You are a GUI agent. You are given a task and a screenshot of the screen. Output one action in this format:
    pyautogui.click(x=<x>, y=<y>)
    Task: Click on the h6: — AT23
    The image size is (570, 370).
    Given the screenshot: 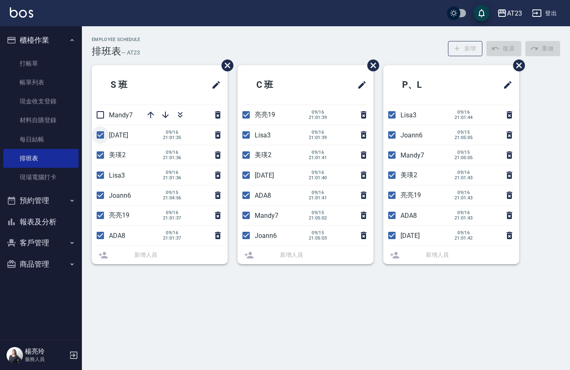 What is the action you would take?
    pyautogui.click(x=131, y=52)
    